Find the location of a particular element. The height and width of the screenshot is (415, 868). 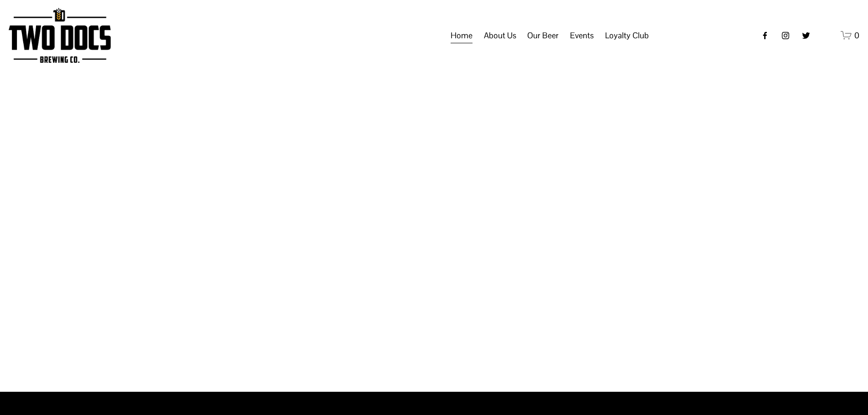

img: Two Docs Brewing Co. is located at coordinates (60, 35).